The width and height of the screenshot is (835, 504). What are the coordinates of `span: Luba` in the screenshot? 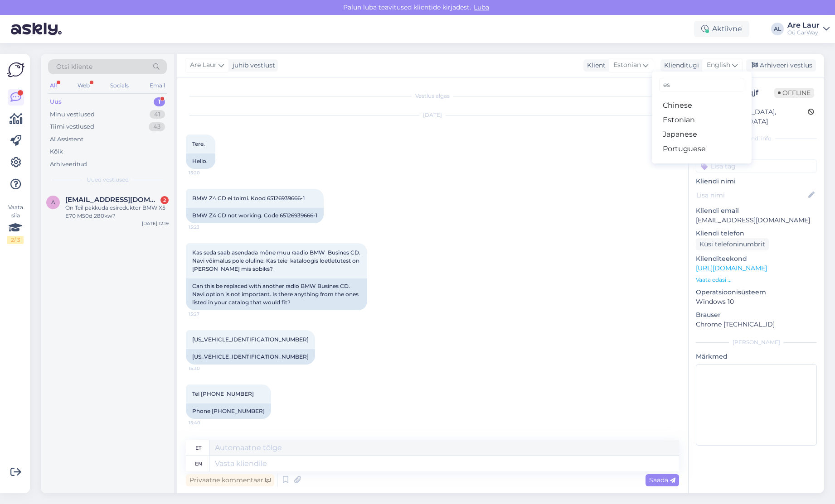 It's located at (481, 7).